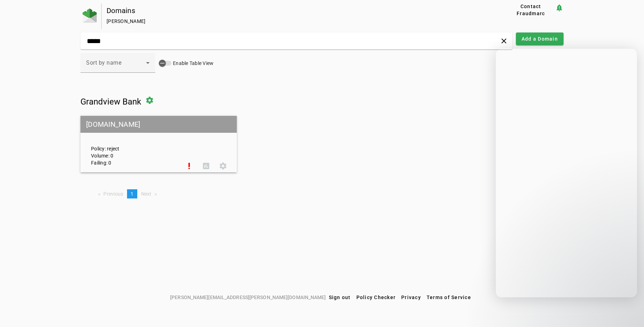 This screenshot has width=644, height=327. Describe the element at coordinates (531, 10) in the screenshot. I see `span: Contact Fraudmarc` at that location.